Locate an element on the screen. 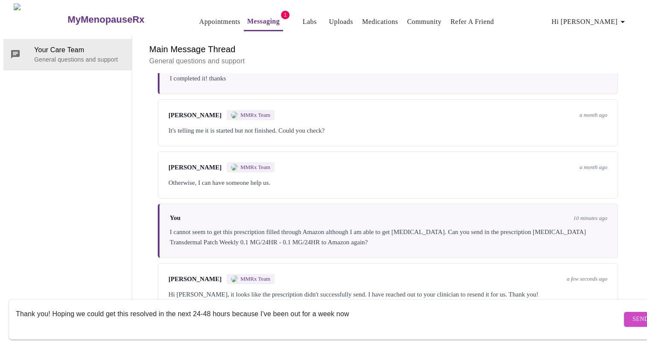 The image size is (647, 344). button: Messaging is located at coordinates (264, 22).